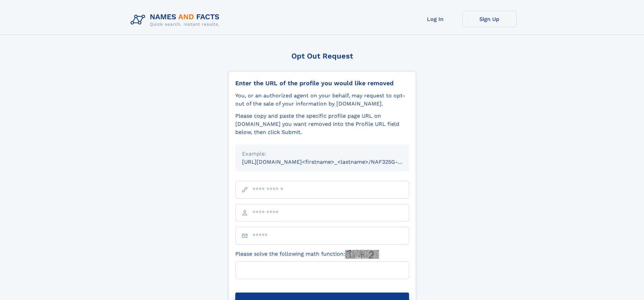 This screenshot has height=300, width=644. I want to click on a: Sign Up, so click(490, 19).